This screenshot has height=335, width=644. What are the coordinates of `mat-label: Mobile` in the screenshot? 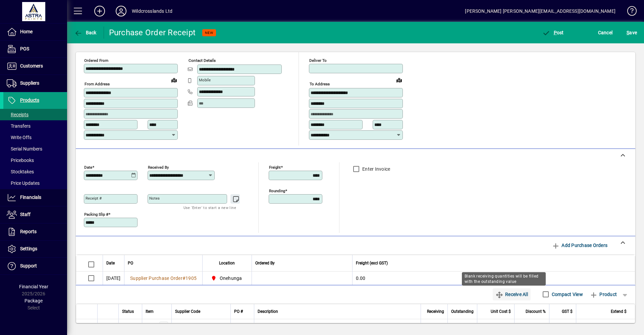 It's located at (205, 80).